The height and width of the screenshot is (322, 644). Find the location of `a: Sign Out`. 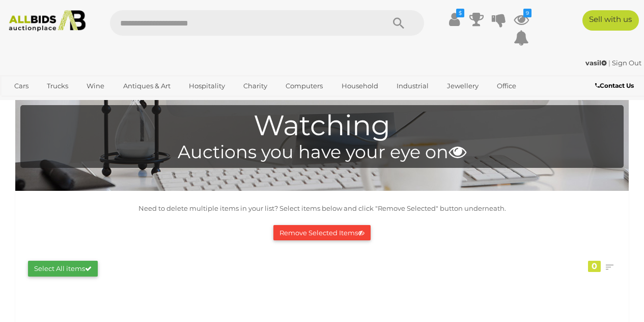

a: Sign Out is located at coordinates (626, 63).